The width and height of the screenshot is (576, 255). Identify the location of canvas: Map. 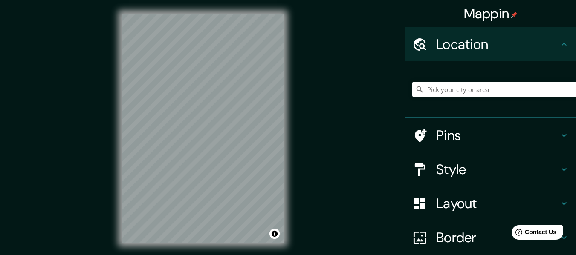
(202, 128).